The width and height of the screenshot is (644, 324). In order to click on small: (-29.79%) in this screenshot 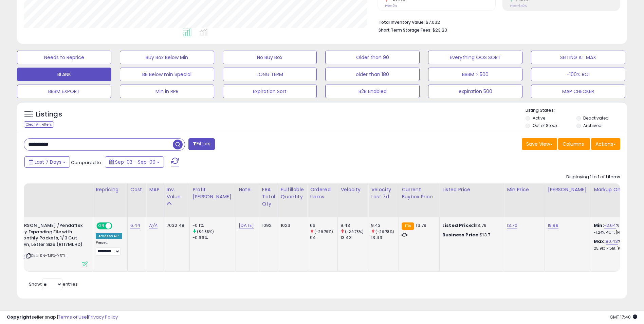, I will do `click(323, 231)`.